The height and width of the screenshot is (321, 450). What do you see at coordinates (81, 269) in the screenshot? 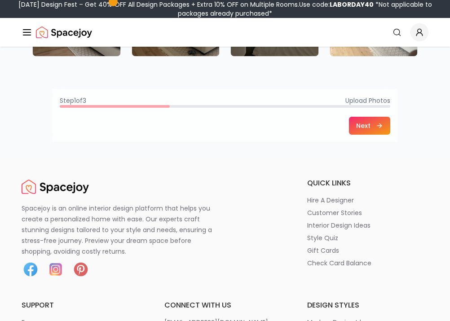
I see `img: Pinterest icon` at bounding box center [81, 269].